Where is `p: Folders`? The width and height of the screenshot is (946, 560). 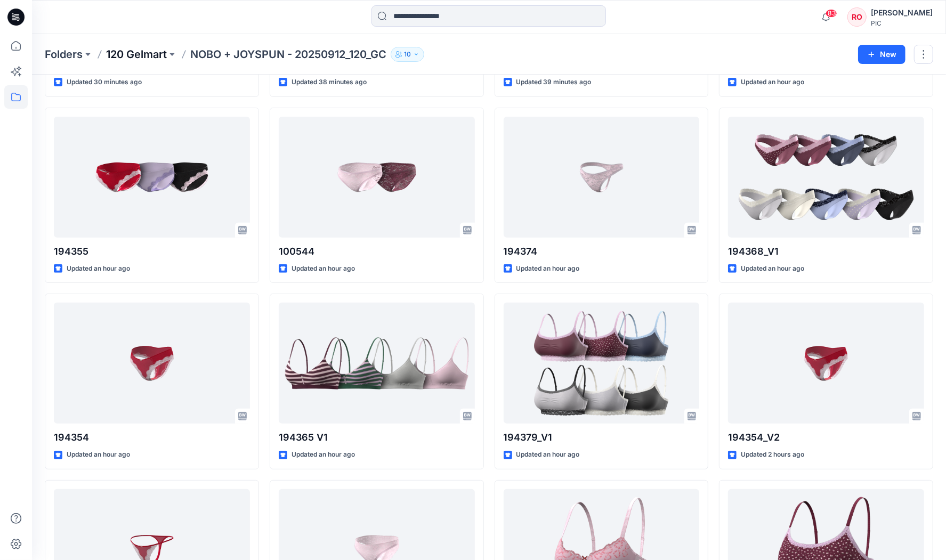
p: Folders is located at coordinates (63, 54).